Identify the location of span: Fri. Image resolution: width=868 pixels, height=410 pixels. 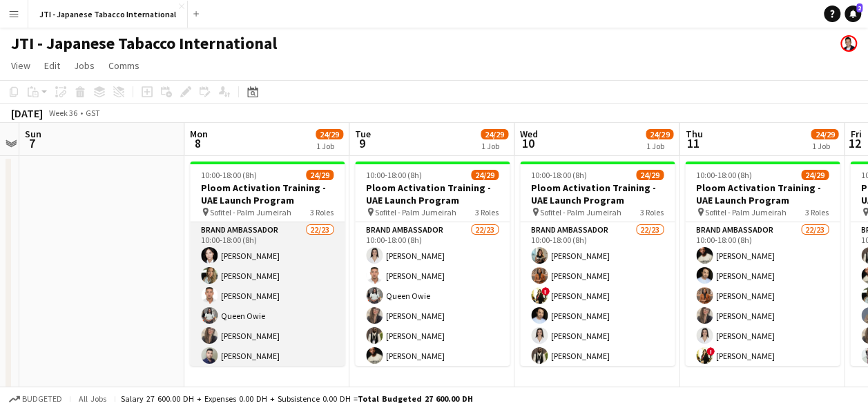
(856, 134).